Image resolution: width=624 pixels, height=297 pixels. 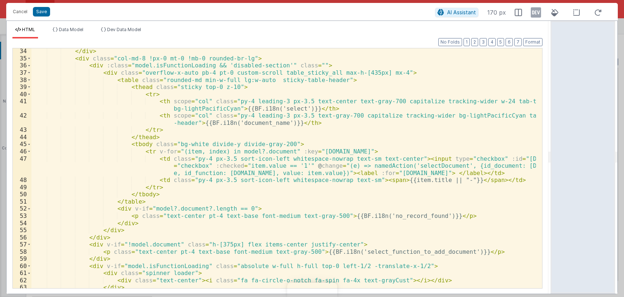 I want to click on span: Data Model, so click(x=71, y=29).